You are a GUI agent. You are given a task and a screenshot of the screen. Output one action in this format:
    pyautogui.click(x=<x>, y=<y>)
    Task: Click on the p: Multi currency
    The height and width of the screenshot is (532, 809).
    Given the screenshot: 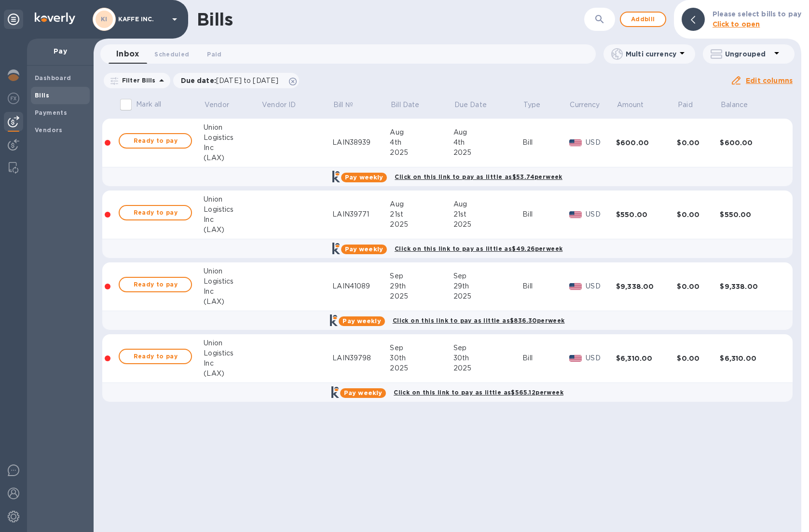 What is the action you would take?
    pyautogui.click(x=651, y=54)
    